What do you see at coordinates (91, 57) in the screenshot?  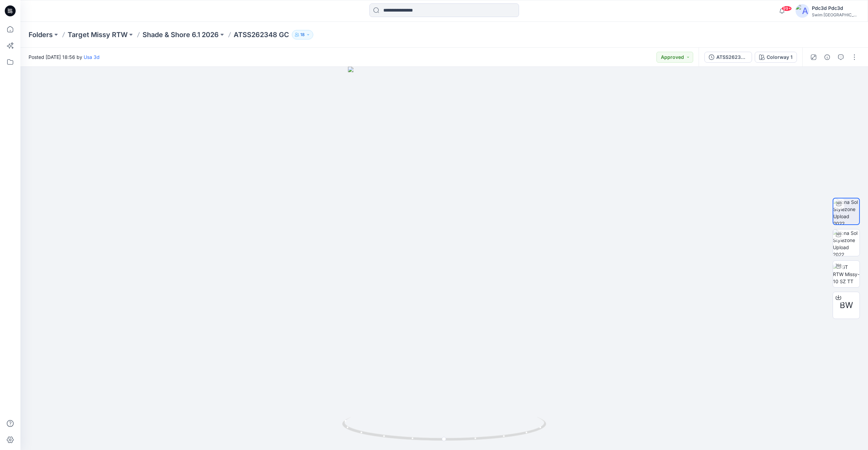 I see `a: Usa 3d` at bounding box center [91, 57].